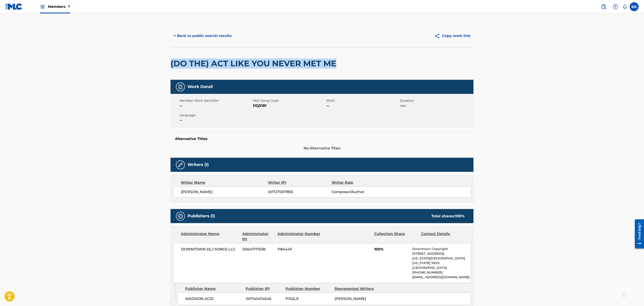 Image resolution: width=644 pixels, height=306 pixels. What do you see at coordinates (299, 236) in the screenshot?
I see `div: Administrator Number` at bounding box center [299, 236].